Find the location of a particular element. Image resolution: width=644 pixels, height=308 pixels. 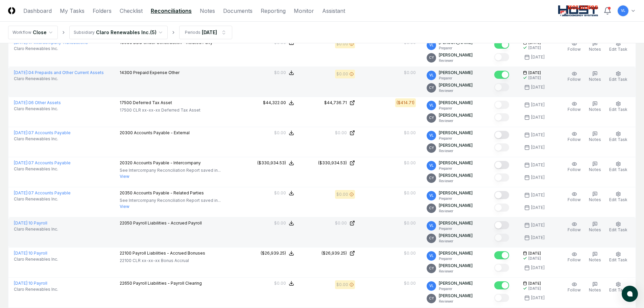

p: 22100 CLR xx-xx-xx Bonus Accrual is located at coordinates (162, 261).